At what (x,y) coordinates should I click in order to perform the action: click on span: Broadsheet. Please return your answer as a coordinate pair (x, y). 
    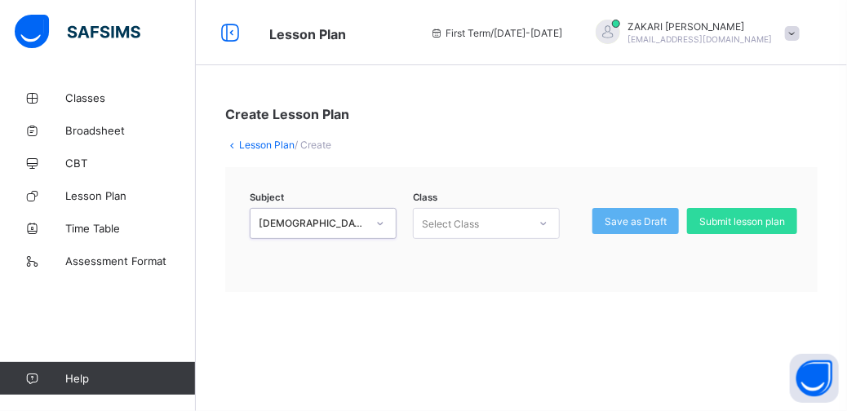
    Looking at the image, I should click on (131, 131).